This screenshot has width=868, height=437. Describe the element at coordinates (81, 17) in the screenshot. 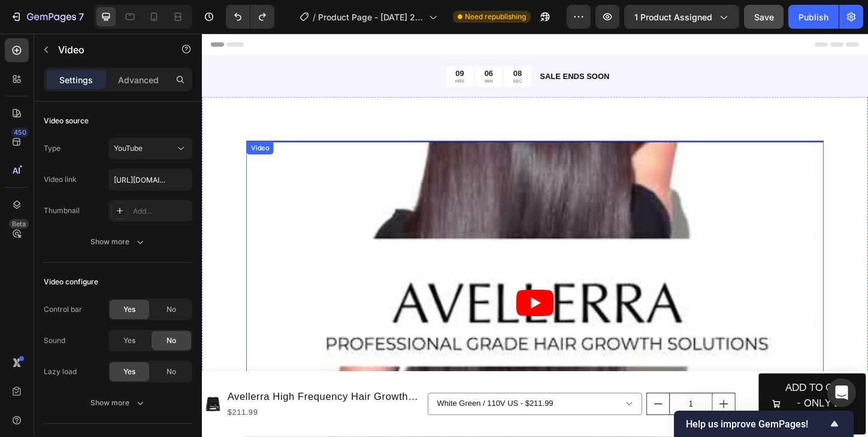

I see `p: 7` at that location.